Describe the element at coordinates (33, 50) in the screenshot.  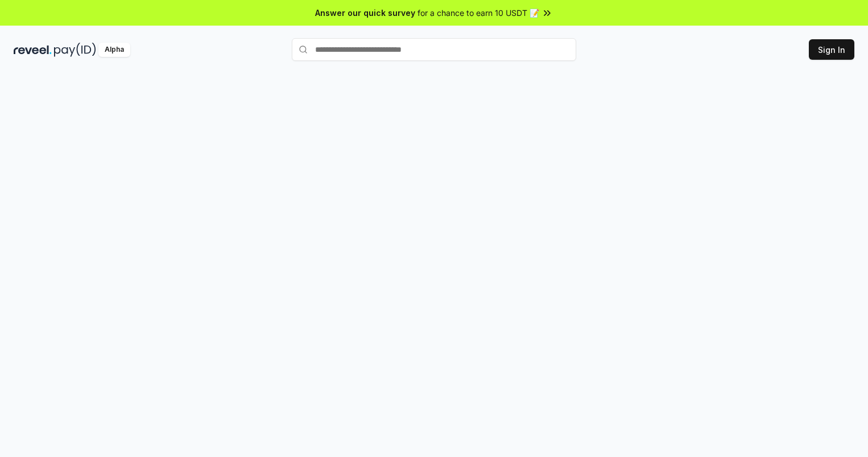
I see `img: reveel_dark` at that location.